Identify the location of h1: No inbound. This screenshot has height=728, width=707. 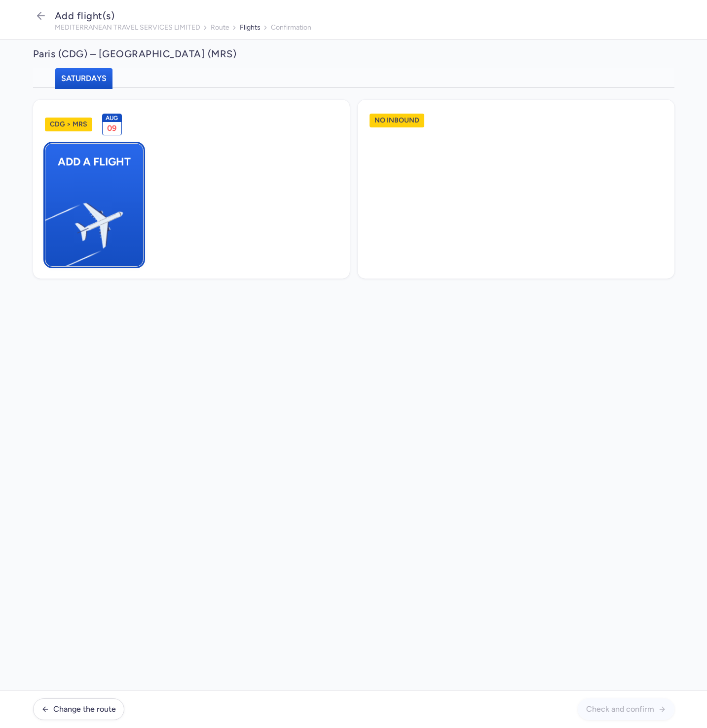
(397, 120).